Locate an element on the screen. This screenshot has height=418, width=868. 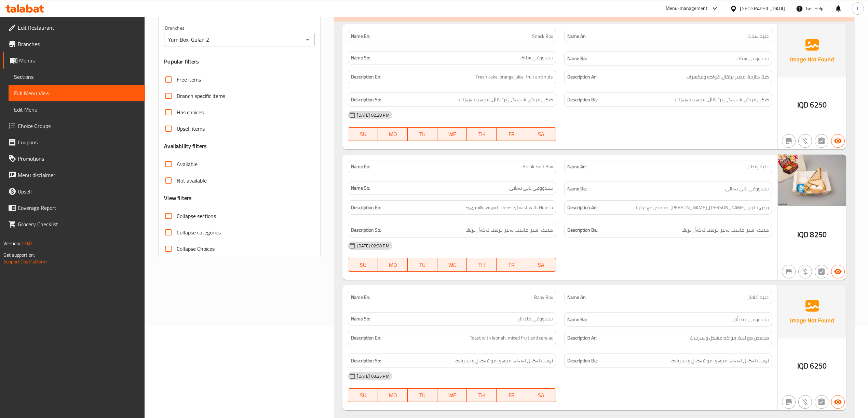
span: Grocery Checklist is located at coordinates (79, 224).